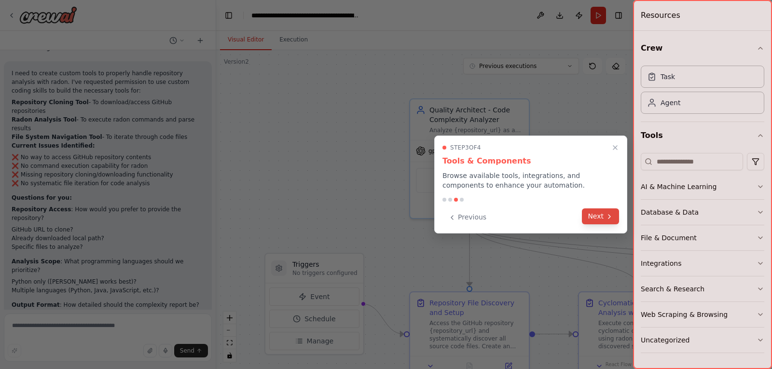 The height and width of the screenshot is (369, 772). What do you see at coordinates (466, 148) in the screenshot?
I see `span: Step 3 of 4` at bounding box center [466, 148].